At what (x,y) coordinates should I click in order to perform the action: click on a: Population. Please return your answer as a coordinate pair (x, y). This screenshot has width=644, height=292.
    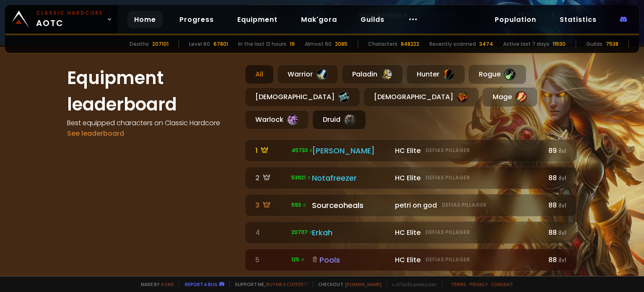
    Looking at the image, I should click on (516, 20).